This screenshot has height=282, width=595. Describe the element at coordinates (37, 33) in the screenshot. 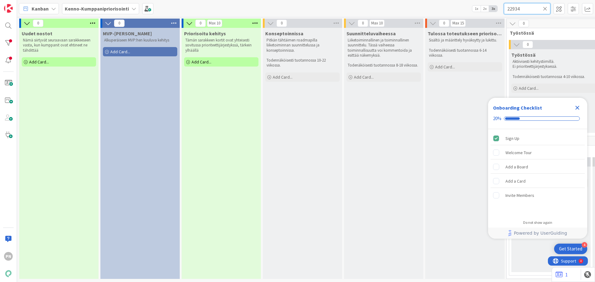

I see `span: Uudet nostot` at that location.